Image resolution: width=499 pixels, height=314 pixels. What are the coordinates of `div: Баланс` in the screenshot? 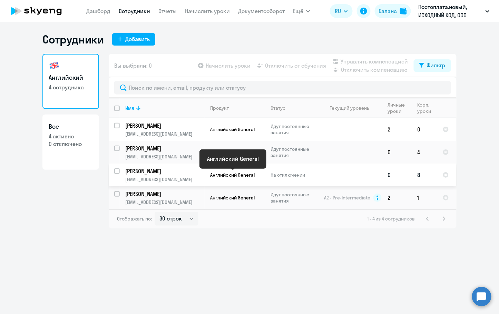 It's located at (388, 11).